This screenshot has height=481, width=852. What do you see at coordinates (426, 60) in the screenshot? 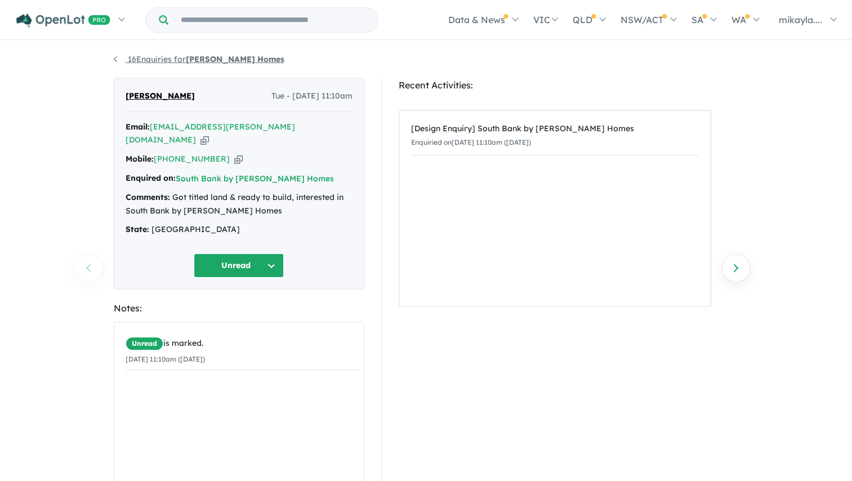
I see `nav: breadcrumb` at bounding box center [426, 60].